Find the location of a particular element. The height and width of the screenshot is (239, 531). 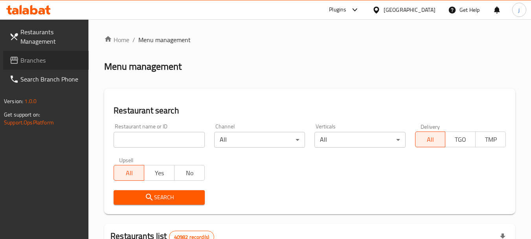

h2: Restaurant search is located at coordinates (310, 111).